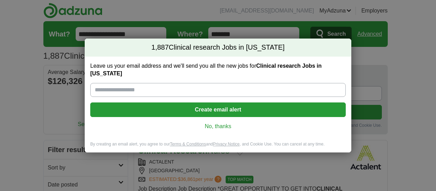 The image size is (436, 191). I want to click on a: Privacy Notice, so click(226, 144).